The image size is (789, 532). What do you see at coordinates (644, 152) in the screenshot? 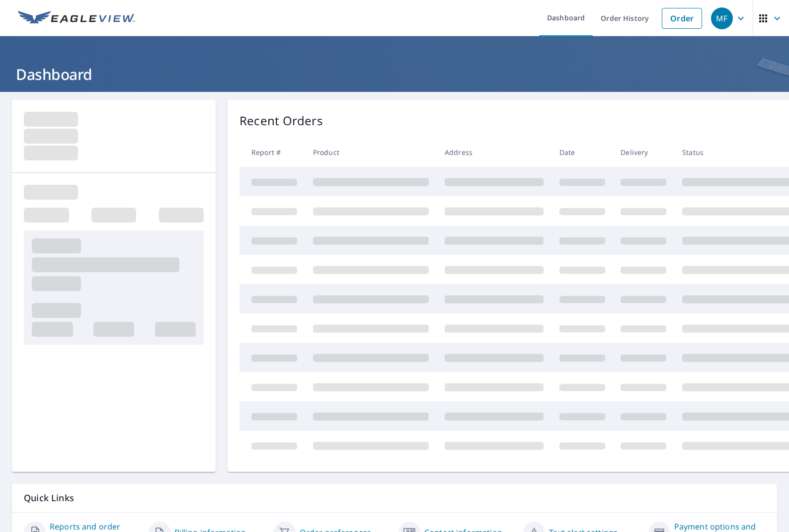
I see `th: Delivery` at bounding box center [644, 152].